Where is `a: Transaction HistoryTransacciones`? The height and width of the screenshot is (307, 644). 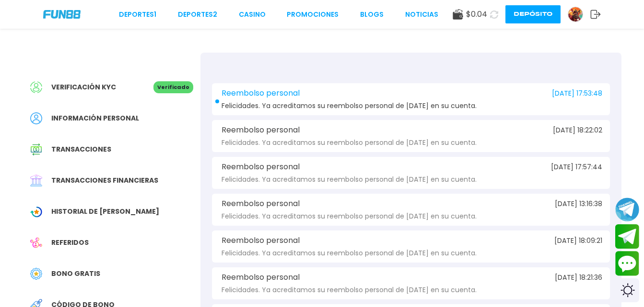
a: Transaction HistoryTransacciones is located at coordinates (112, 149).